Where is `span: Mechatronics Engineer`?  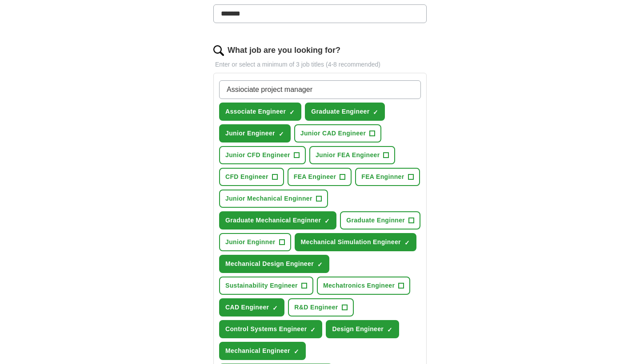 span: Mechatronics Engineer is located at coordinates (359, 285).